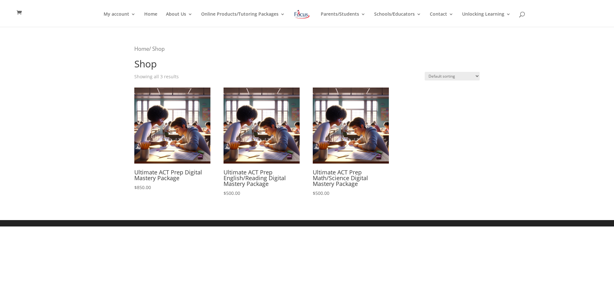 The height and width of the screenshot is (291, 614). Describe the element at coordinates (307, 49) in the screenshot. I see `nav: Breadcrumb` at that location.